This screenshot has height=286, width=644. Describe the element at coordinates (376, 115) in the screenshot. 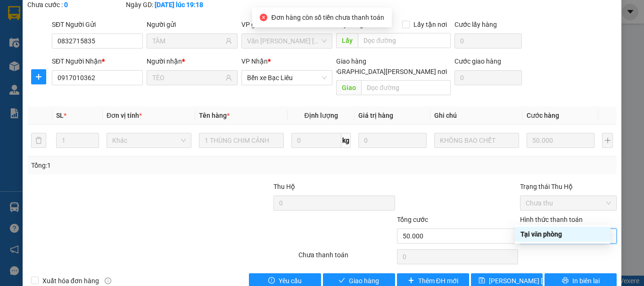

I see `span: Giá trị hàng` at that location.